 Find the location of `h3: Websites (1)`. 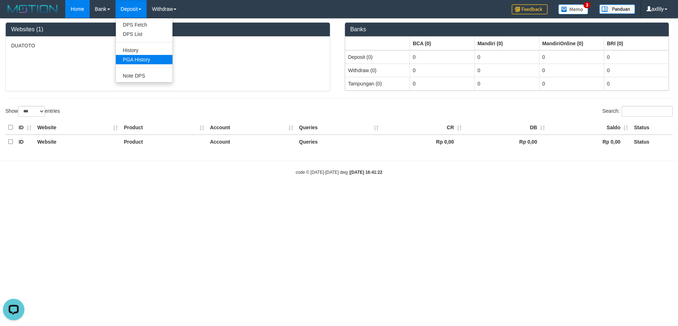

h3: Websites (1) is located at coordinates (168, 29).